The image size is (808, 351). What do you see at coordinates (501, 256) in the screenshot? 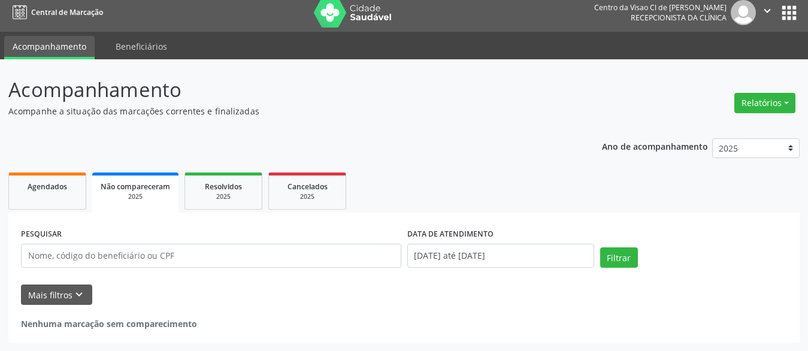
I see `input: Selecione um intervalo` at bounding box center [501, 256].